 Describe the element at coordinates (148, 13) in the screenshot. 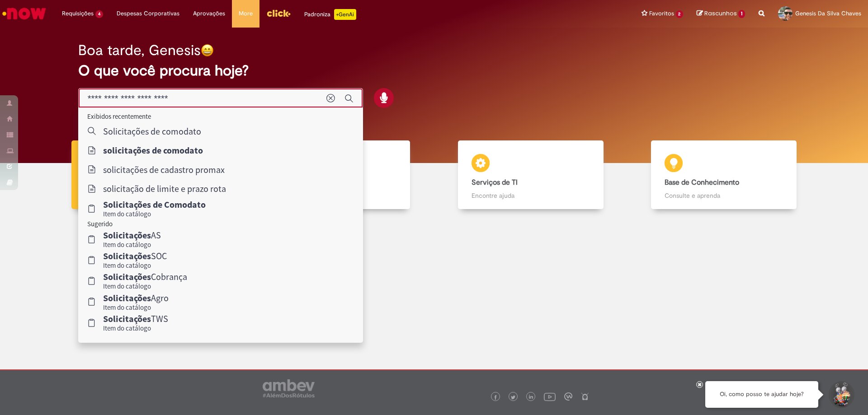

I see `span: Despesas Corporativas` at that location.